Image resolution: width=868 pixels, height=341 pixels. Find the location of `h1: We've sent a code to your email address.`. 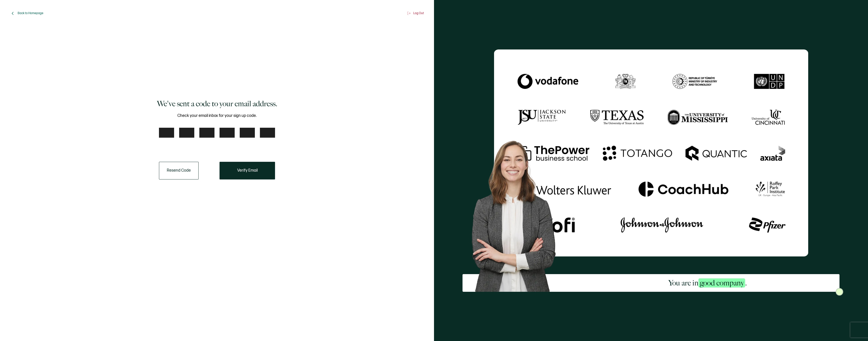

h1: We've sent a code to your email address. is located at coordinates (217, 104).